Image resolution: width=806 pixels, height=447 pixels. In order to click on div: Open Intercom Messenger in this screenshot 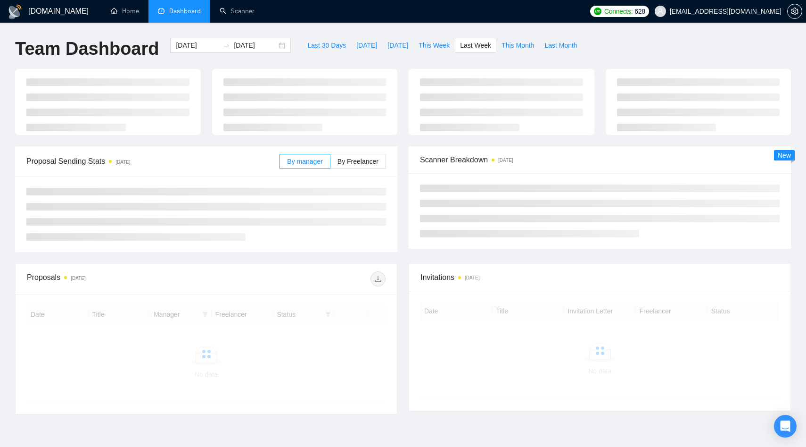, I will do `click(786, 426)`.